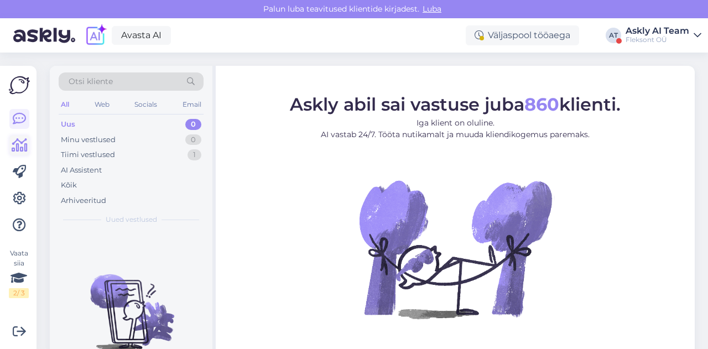 The height and width of the screenshot is (349, 708). Describe the element at coordinates (19, 293) in the screenshot. I see `div: 2 / 3` at that location.